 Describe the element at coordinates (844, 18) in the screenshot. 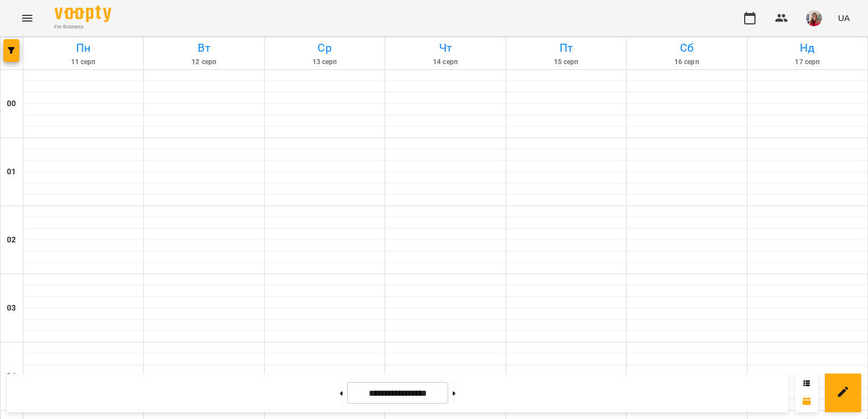

I see `span: UA` at that location.